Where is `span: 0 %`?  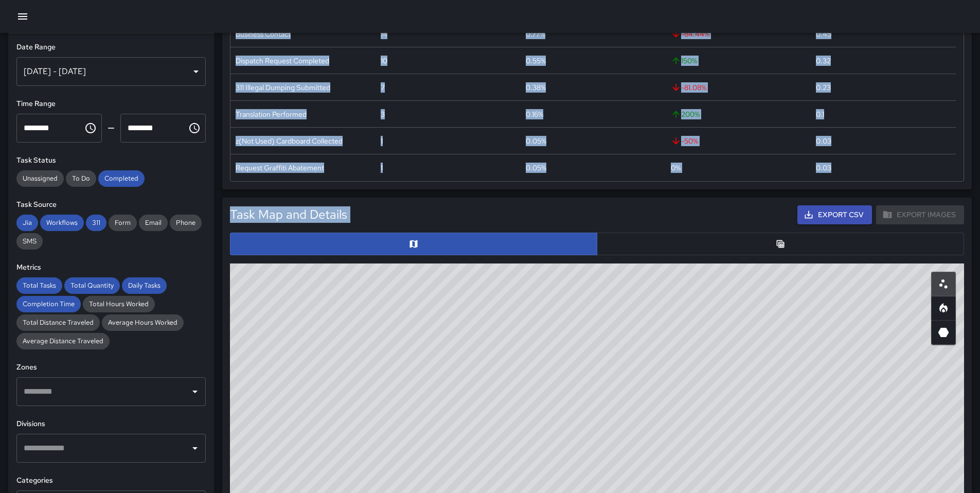
span: 0 % is located at coordinates (675, 168).